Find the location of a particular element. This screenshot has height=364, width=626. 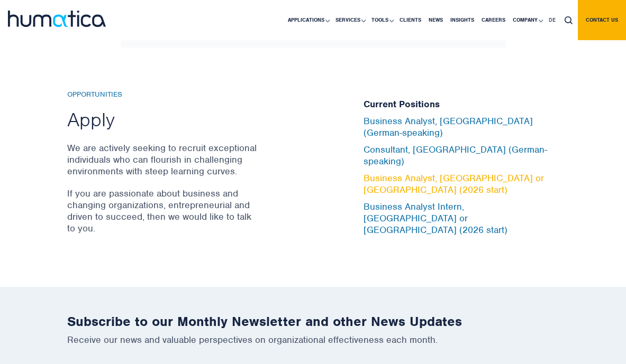

p: Receive our news and valuable perspectives on organizational effectiveness each month. is located at coordinates (313, 340).